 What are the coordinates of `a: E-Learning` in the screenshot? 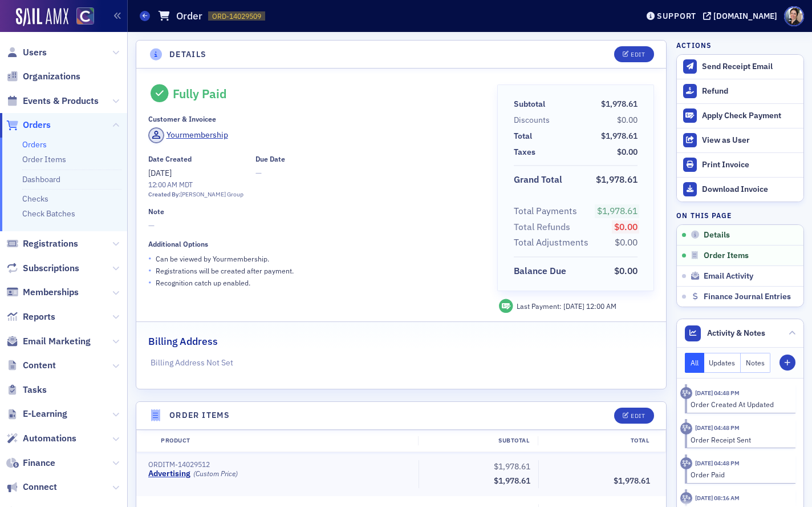 It's located at (37, 414).